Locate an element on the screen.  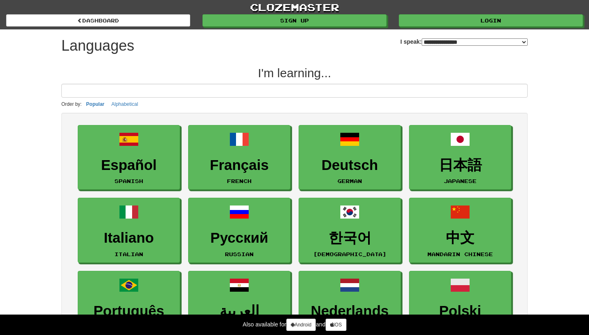
small: Italian is located at coordinates (129, 254).